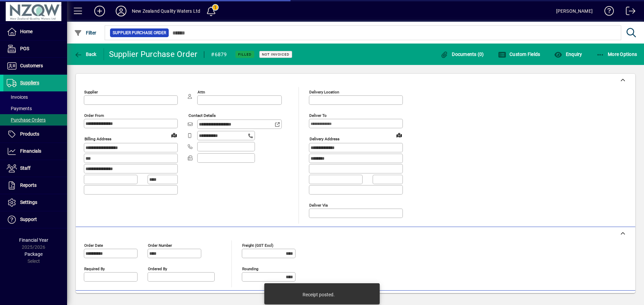 This screenshot has height=305, width=644. What do you see at coordinates (30, 83) in the screenshot?
I see `span: Suppliers` at bounding box center [30, 83].